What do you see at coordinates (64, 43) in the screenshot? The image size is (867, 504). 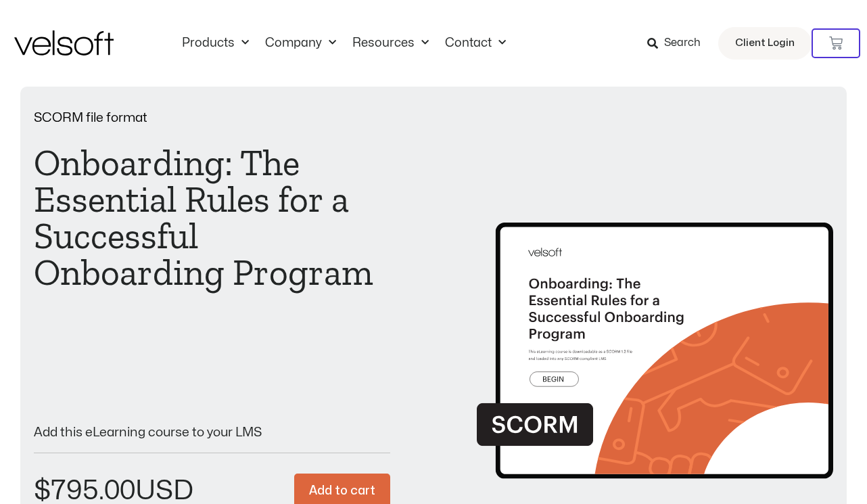 I see `img: Velsoft Training Materials` at bounding box center [64, 43].